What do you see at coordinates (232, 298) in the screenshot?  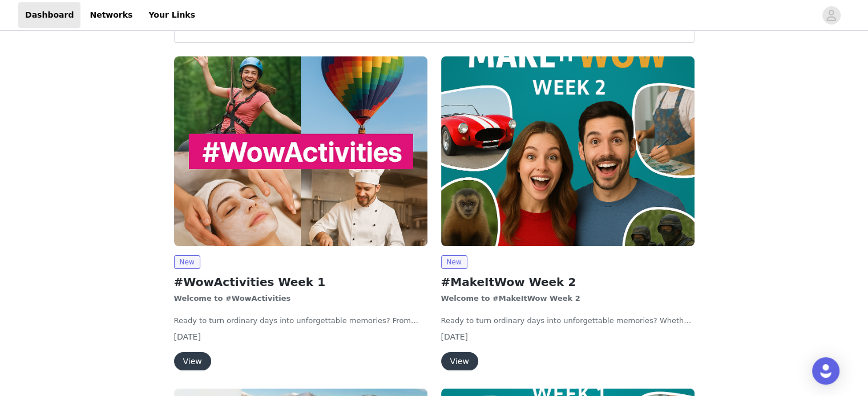 I see `strong: Welcome to #WowActivities` at bounding box center [232, 298].